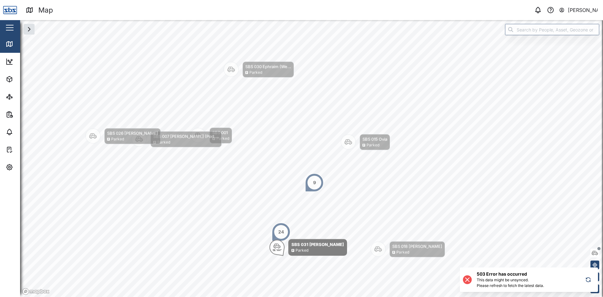 Image resolution: width=603 pixels, height=297 pixels. I want to click on div: This data might be unsynced., so click(510, 280).